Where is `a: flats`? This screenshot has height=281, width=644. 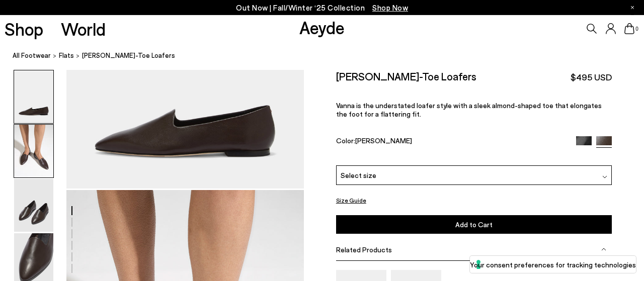
a: flats is located at coordinates (67, 55).